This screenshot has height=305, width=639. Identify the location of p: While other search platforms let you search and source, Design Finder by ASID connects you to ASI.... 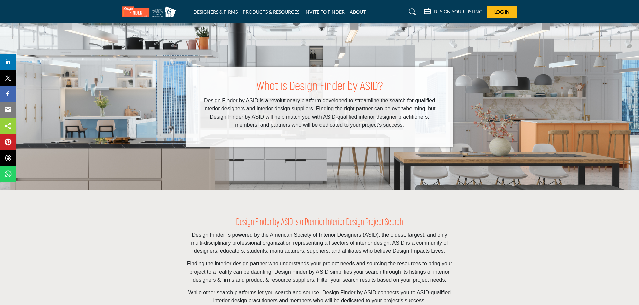
(319, 296).